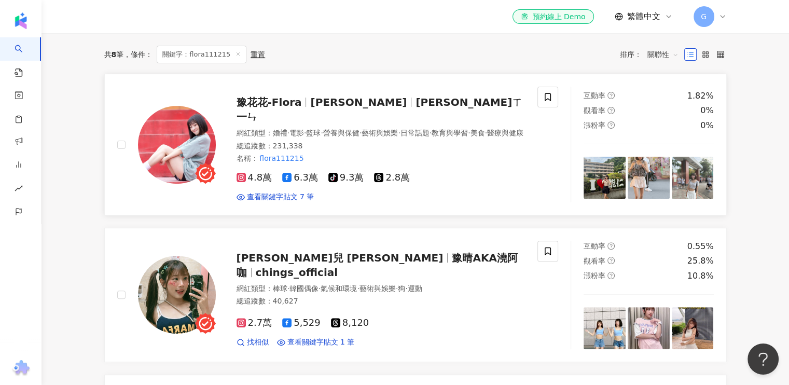 The width and height of the screenshot is (789, 385). What do you see at coordinates (300, 177) in the screenshot?
I see `span: 6.3萬` at bounding box center [300, 177].